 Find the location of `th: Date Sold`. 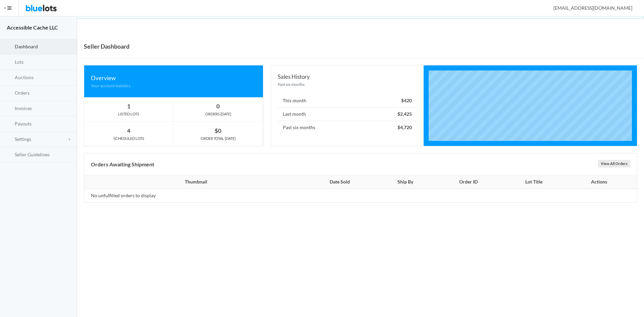

th: Date Sold is located at coordinates (340, 182).